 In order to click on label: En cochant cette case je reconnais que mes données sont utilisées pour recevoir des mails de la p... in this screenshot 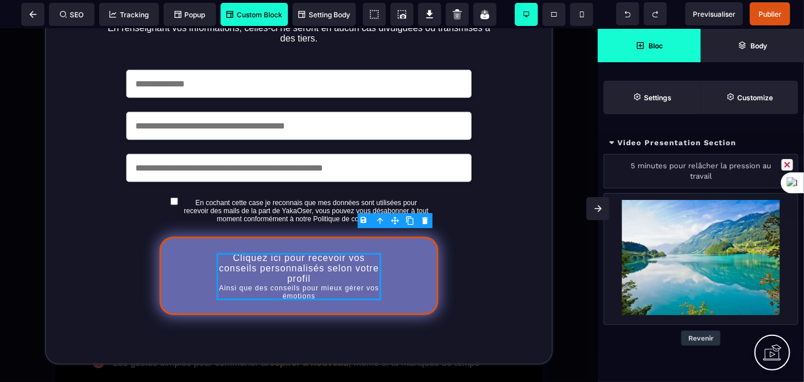, I will do `click(306, 182)`.